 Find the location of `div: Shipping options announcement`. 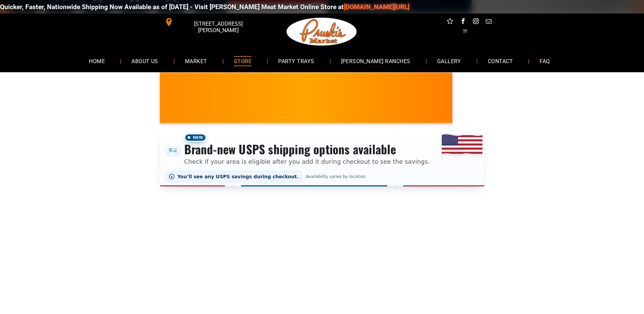

div: Shipping options announcement is located at coordinates (322, 158).